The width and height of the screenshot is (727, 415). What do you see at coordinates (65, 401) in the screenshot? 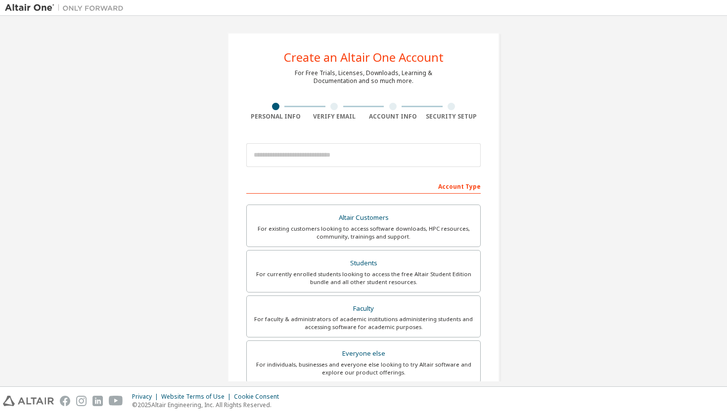
I see `img: facebook.svg` at bounding box center [65, 401].